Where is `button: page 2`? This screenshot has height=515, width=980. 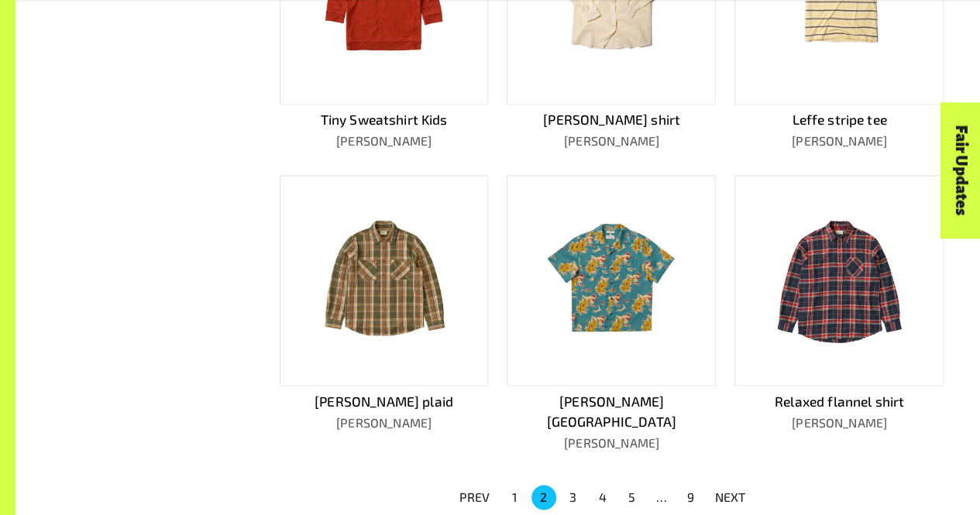
button: page 2 is located at coordinates (544, 497).